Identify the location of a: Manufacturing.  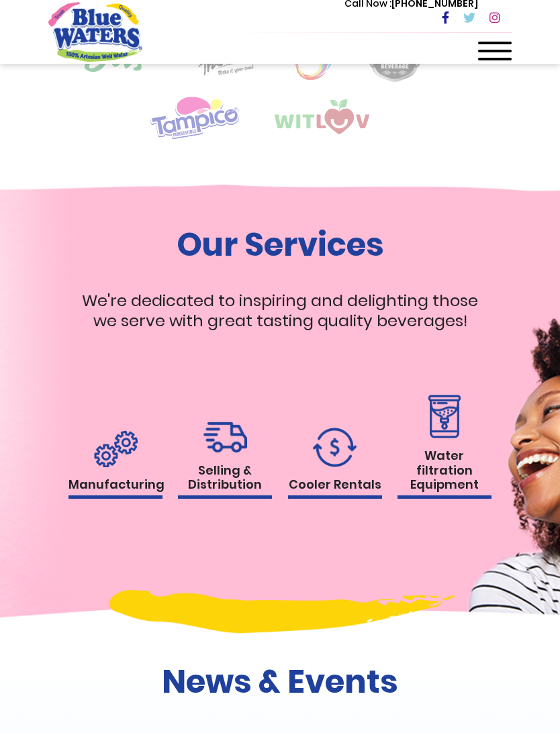
(115, 464).